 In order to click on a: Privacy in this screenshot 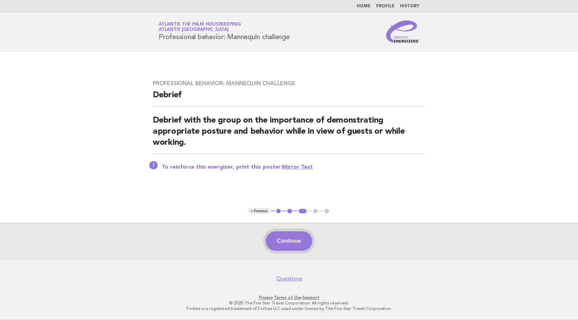, I will do `click(266, 297)`.